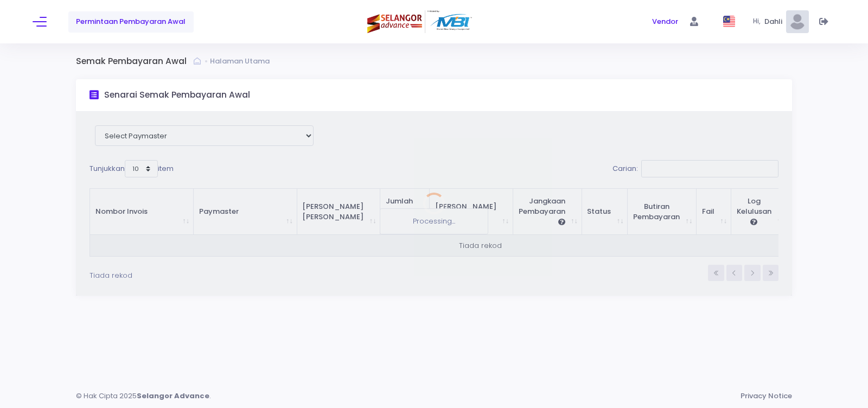 The width and height of the screenshot is (868, 408). What do you see at coordinates (766, 396) in the screenshot?
I see `a: Privacy Notice` at bounding box center [766, 396].